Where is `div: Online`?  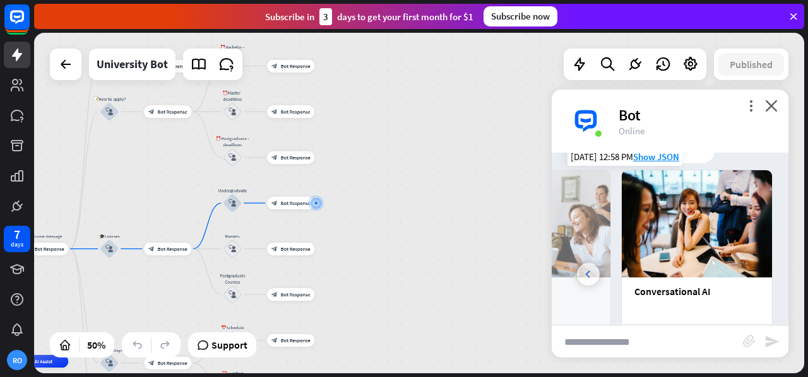 div: Online is located at coordinates (695, 131).